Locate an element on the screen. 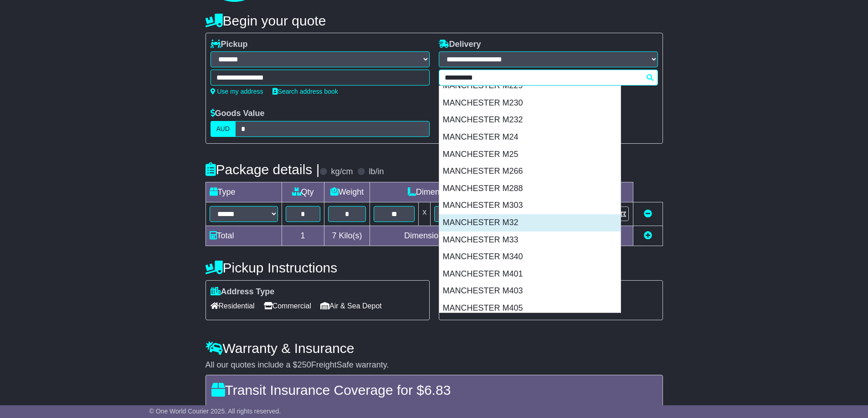 The height and width of the screenshot is (418, 868). div: All our quotes include a $ FreightSafe warranty. is located at coordinates (434, 366).